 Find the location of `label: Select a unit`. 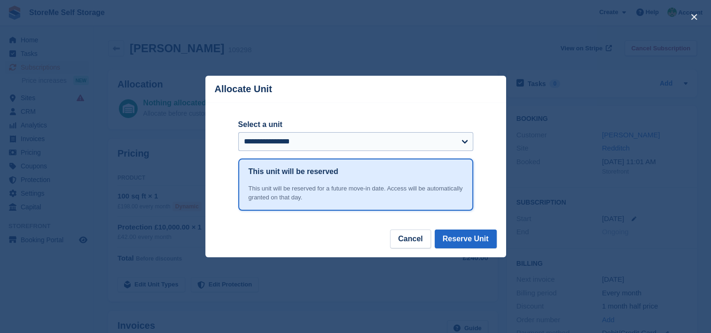

label: Select a unit is located at coordinates (356, 124).